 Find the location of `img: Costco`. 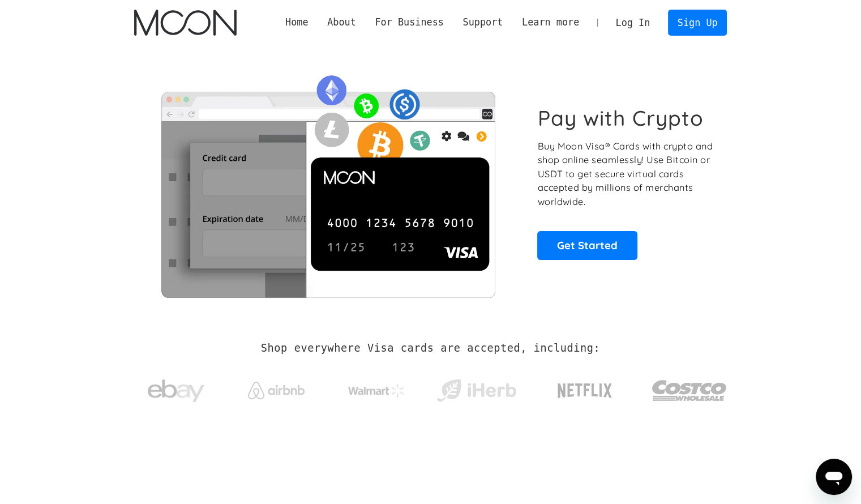

img: Costco is located at coordinates (689, 390).